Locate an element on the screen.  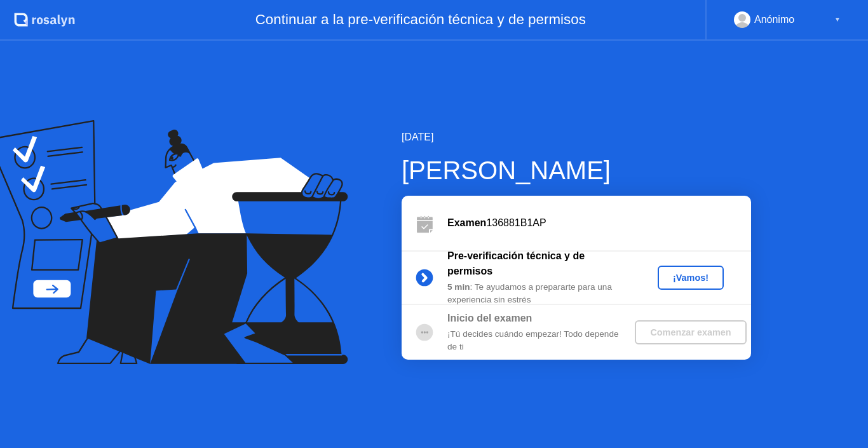
b: Inicio del examen is located at coordinates (489, 318).